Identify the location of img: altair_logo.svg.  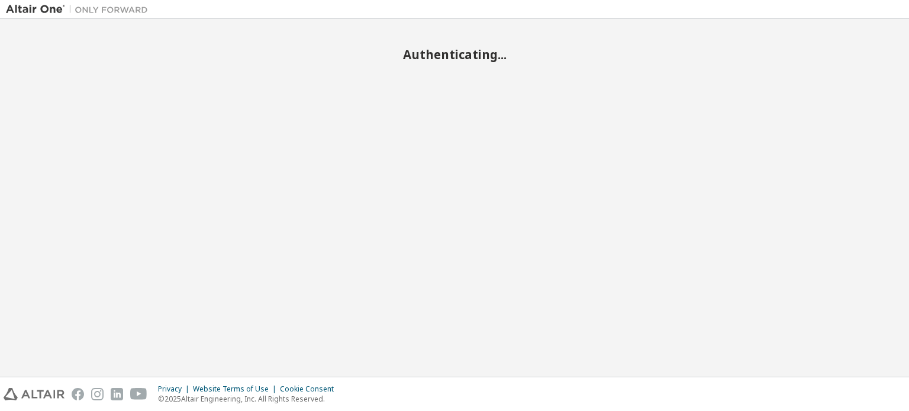
(34, 394).